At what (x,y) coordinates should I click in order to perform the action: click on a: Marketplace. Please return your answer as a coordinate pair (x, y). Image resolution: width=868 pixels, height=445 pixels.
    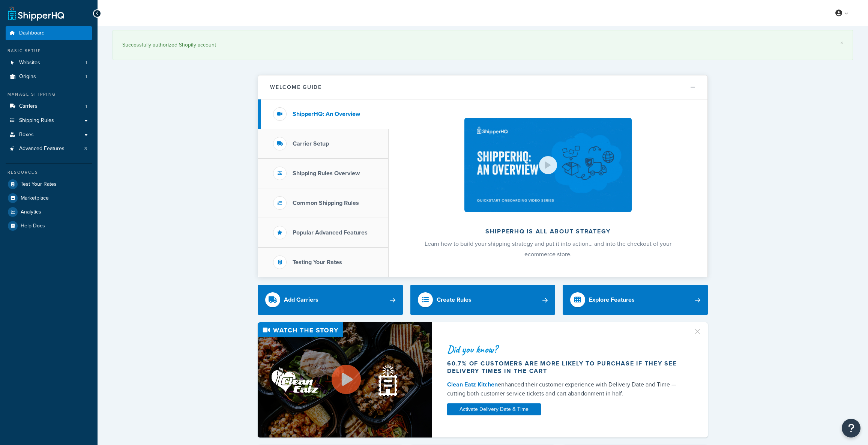
    Looking at the image, I should click on (49, 198).